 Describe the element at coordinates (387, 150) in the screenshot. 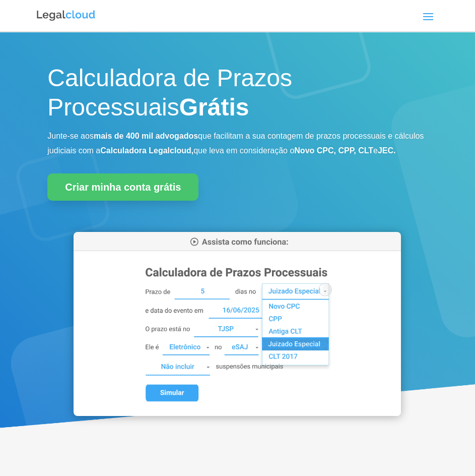

I see `b: JEC.` at that location.